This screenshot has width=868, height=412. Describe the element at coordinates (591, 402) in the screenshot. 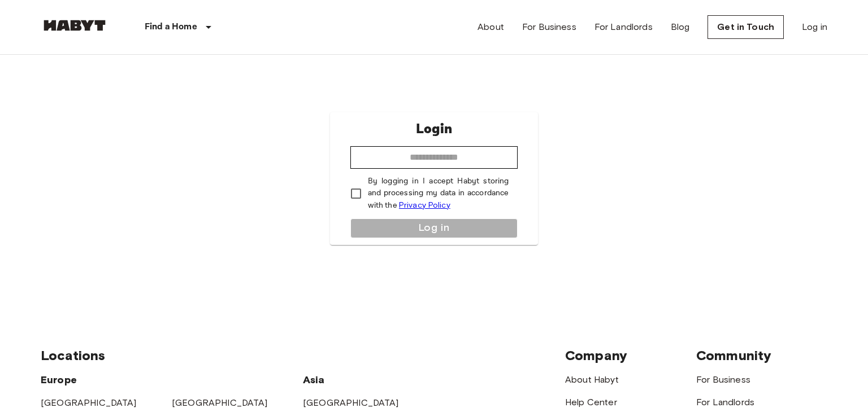

I see `a: Help Center` at that location.